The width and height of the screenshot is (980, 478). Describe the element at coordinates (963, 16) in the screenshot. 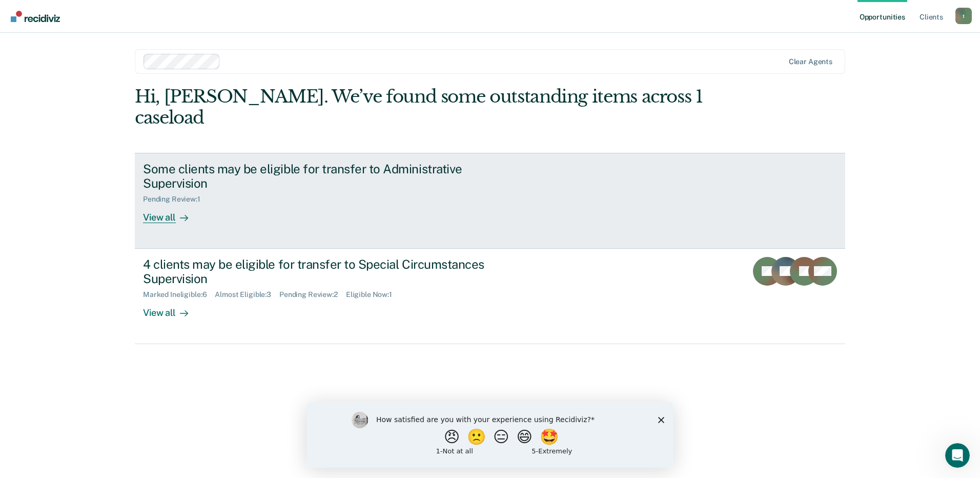

I see `button: Profile dropdown button` at that location.